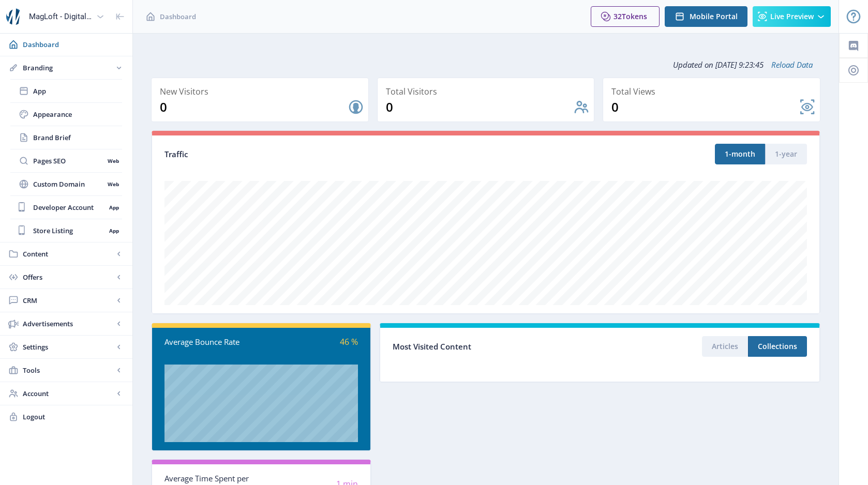  Describe the element at coordinates (69, 207) in the screenshot. I see `span: Developer Account` at that location.